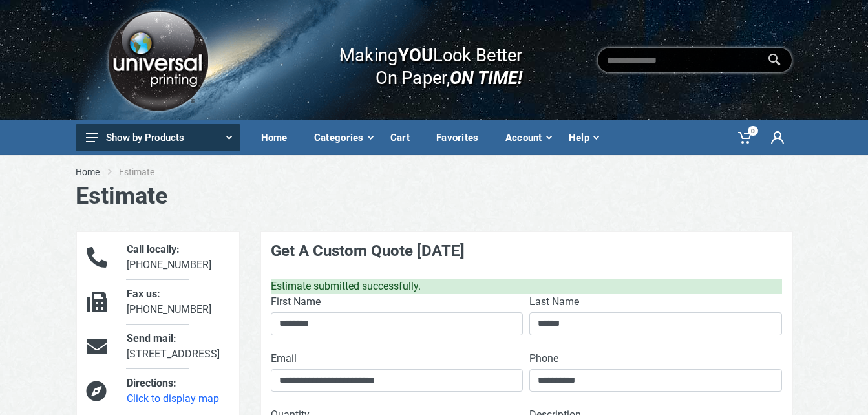 Image resolution: width=868 pixels, height=415 pixels. Describe the element at coordinates (295, 302) in the screenshot. I see `label: First Name` at that location.